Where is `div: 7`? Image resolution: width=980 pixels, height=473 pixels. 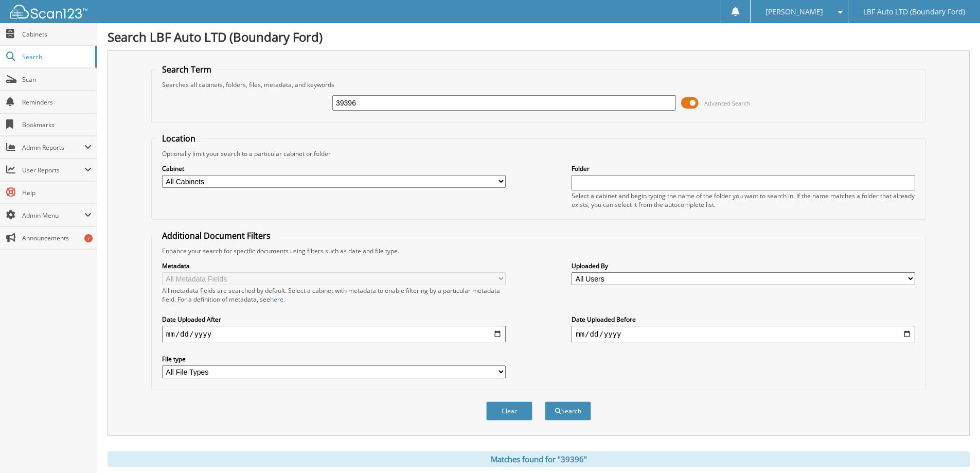
div: 7 is located at coordinates (88, 238).